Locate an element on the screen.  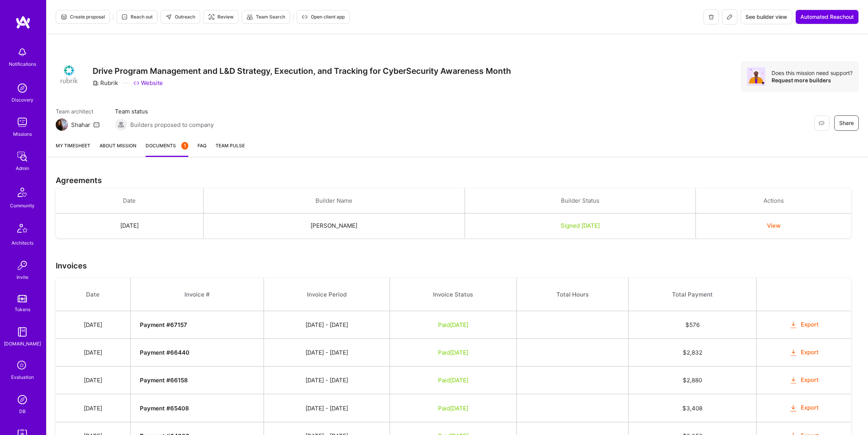
strong: Payment # 65408 is located at coordinates (165, 408).